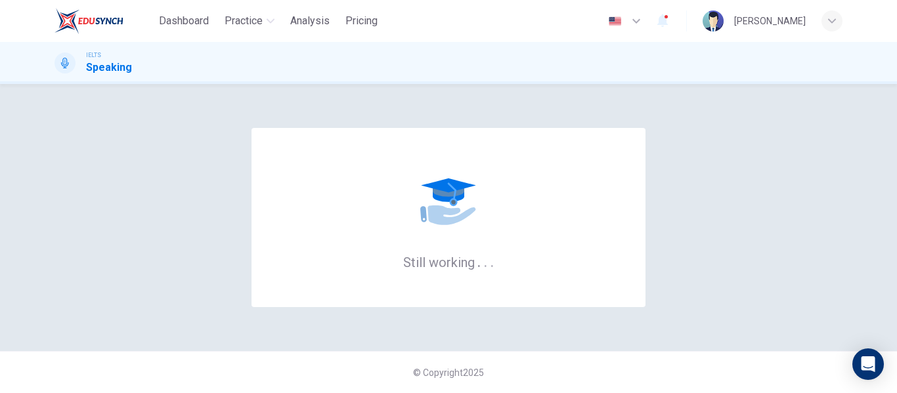 The image size is (897, 393). Describe the element at coordinates (361, 21) in the screenshot. I see `a: Pricing` at that location.